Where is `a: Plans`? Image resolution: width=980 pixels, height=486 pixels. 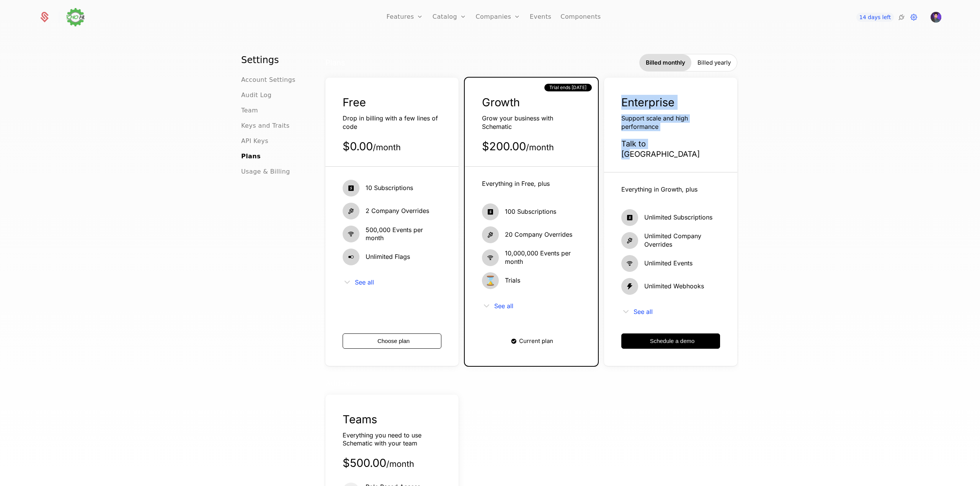 a: Plans is located at coordinates (251, 157).